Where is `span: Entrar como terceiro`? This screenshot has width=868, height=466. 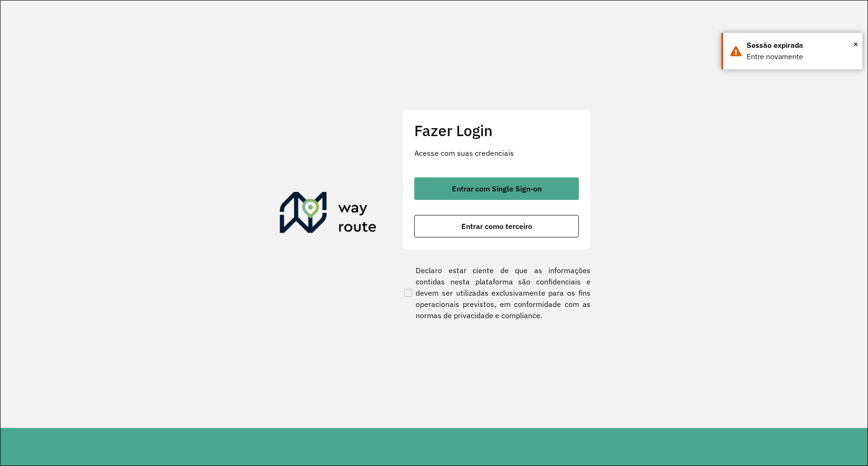 span: Entrar como terceiro is located at coordinates (496, 226).